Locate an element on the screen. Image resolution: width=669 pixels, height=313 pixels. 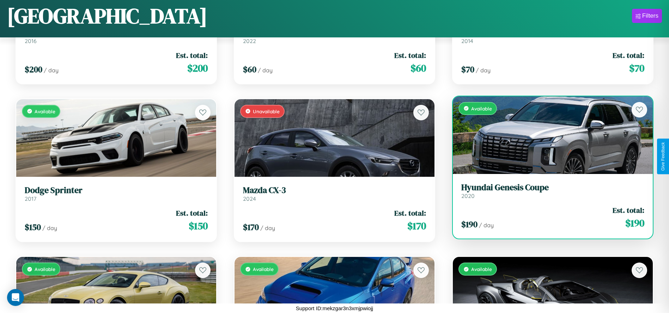
span: 2017 is located at coordinates (30, 199).